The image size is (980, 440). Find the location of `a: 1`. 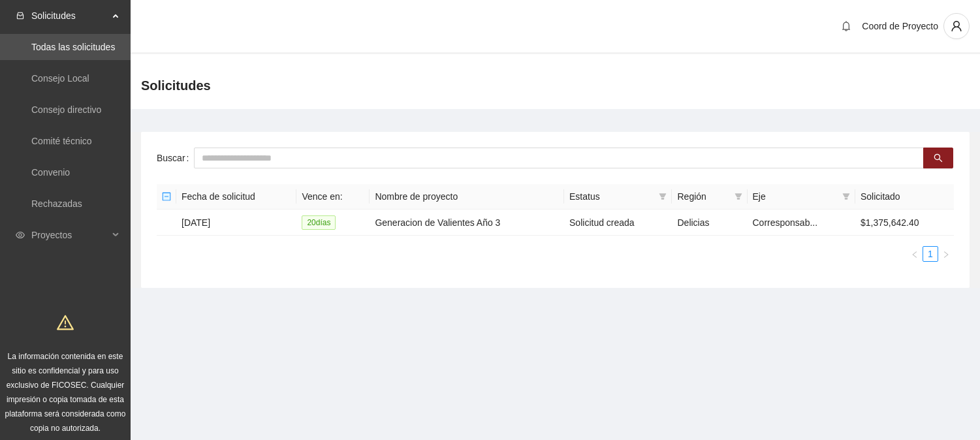

a: 1 is located at coordinates (930, 254).